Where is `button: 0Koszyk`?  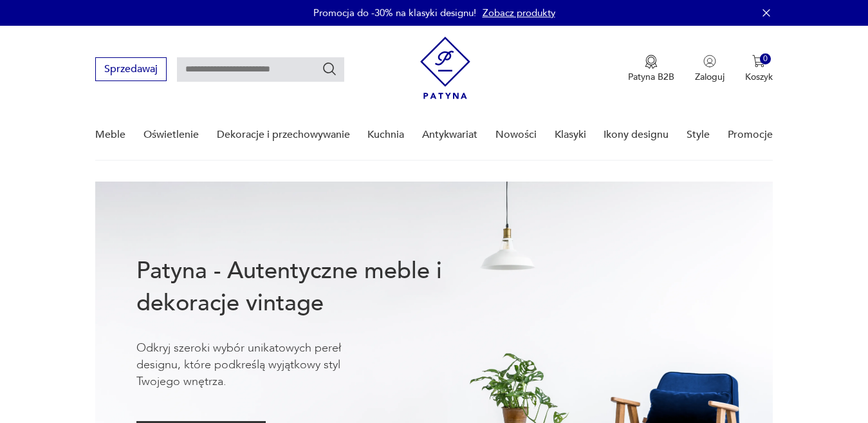 button: 0Koszyk is located at coordinates (759, 69).